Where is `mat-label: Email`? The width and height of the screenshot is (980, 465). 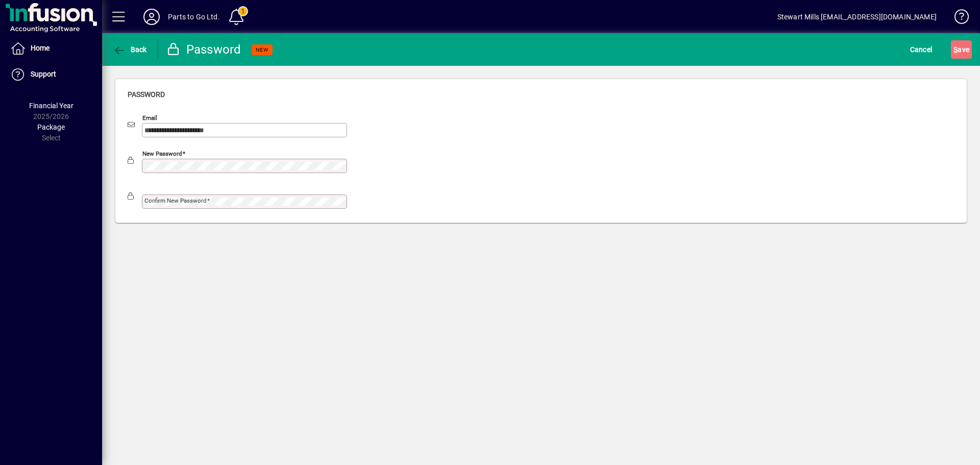 mat-label: Email is located at coordinates (150, 118).